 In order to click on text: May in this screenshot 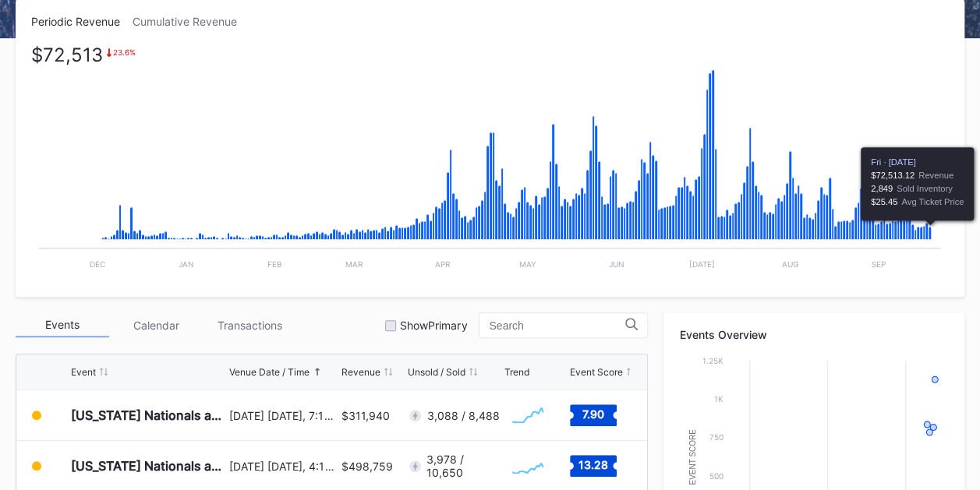, I will do `click(527, 264)`.